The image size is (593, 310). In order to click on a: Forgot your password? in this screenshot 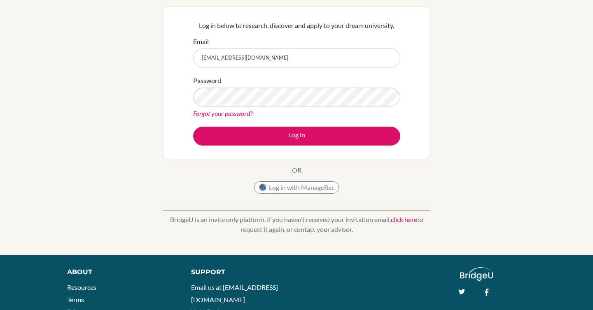, I will do `click(223, 113)`.